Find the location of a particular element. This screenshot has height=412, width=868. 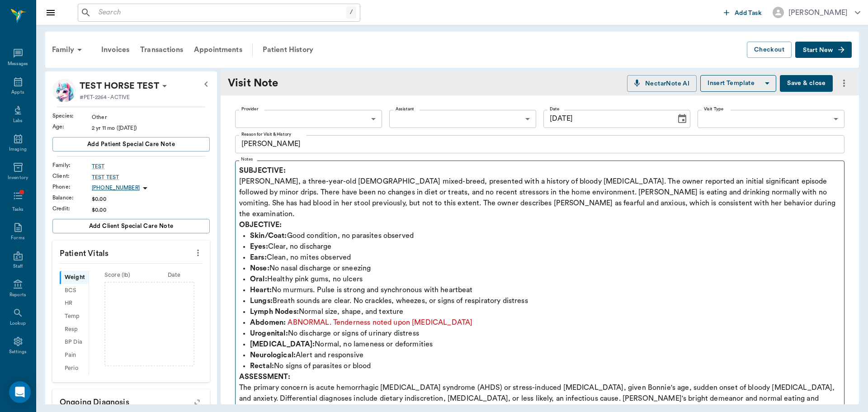

label: Provider is located at coordinates (250, 109).